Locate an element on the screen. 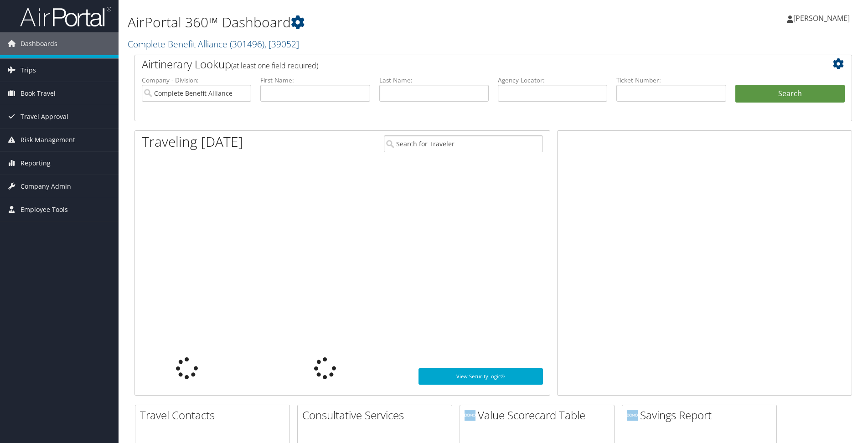  a: Complete Benefit Alliance is located at coordinates (213, 43).